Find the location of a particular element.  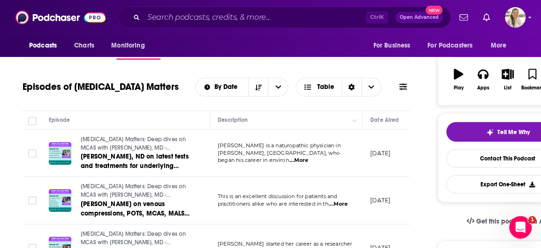

span: Open Advanced is located at coordinates (419, 17).